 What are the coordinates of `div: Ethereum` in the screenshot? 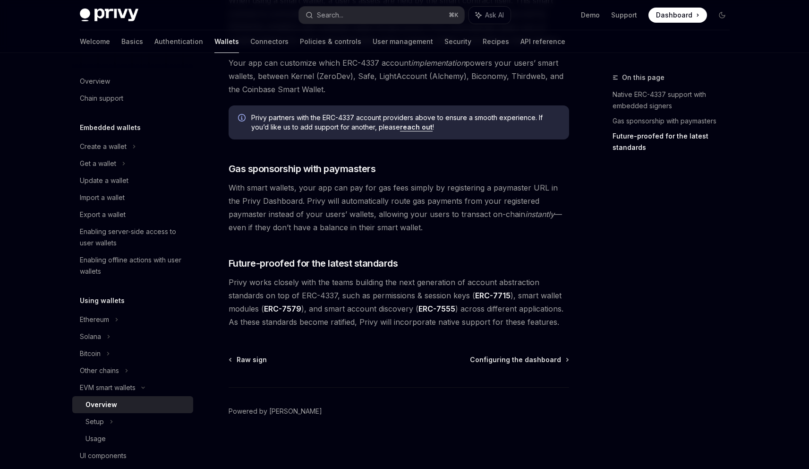 It's located at (94, 319).